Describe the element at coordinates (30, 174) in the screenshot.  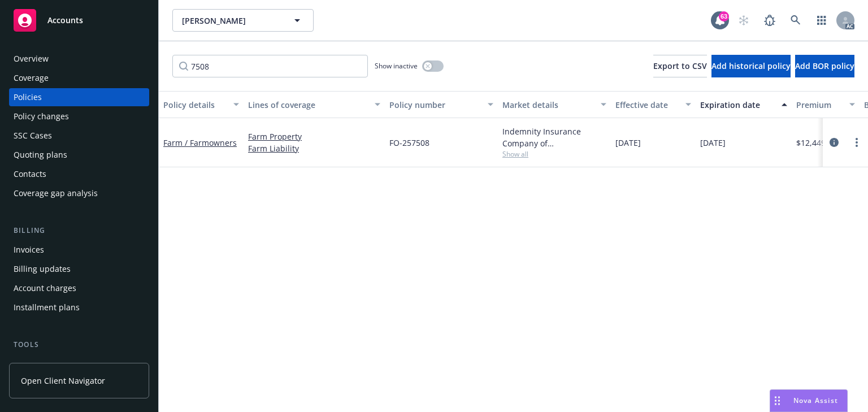
I see `div: Contacts` at that location.